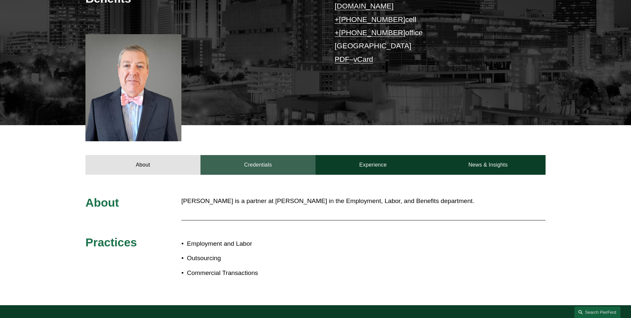 This screenshot has height=318, width=631. I want to click on span: About, so click(102, 202).